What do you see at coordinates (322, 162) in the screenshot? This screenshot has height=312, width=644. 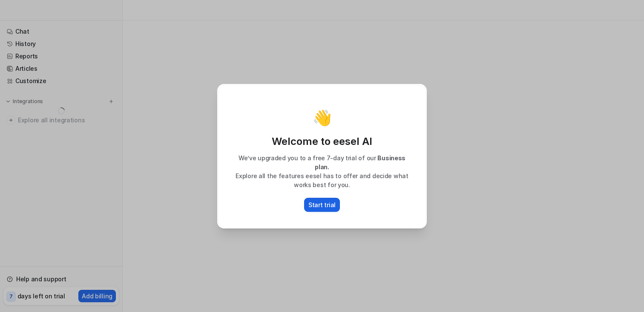 I see `p: We’ve upgraded you to a free 7-day trial of our` at bounding box center [322, 162].